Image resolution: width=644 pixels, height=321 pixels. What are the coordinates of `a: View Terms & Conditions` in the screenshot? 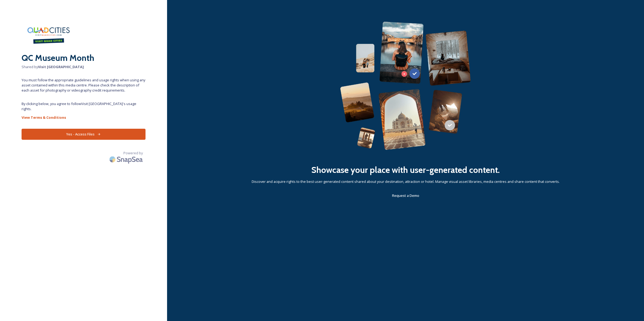 It's located at (84, 117).